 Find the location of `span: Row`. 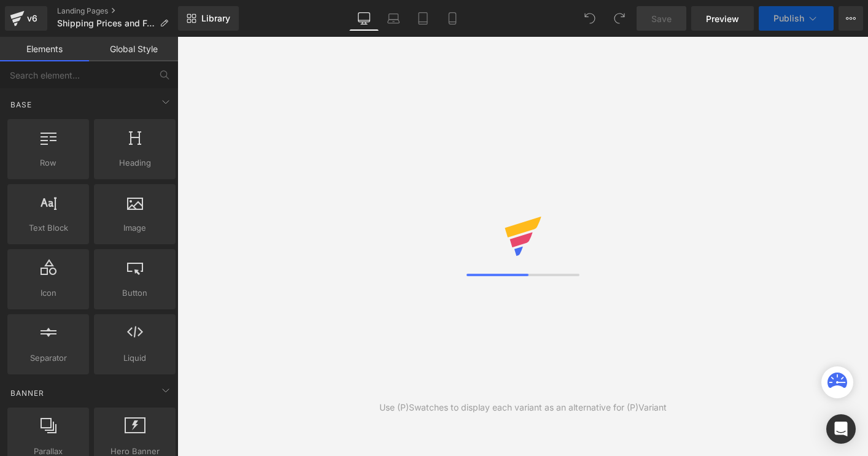

span: Row is located at coordinates (48, 163).